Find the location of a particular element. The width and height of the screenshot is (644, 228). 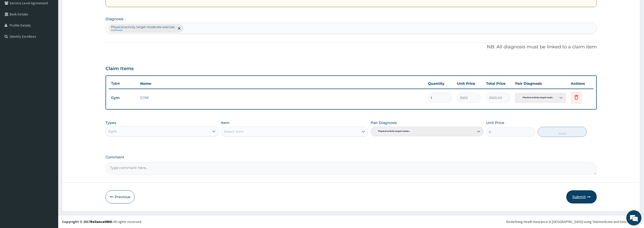

div: Minimize live chat window is located at coordinates (89, 9).